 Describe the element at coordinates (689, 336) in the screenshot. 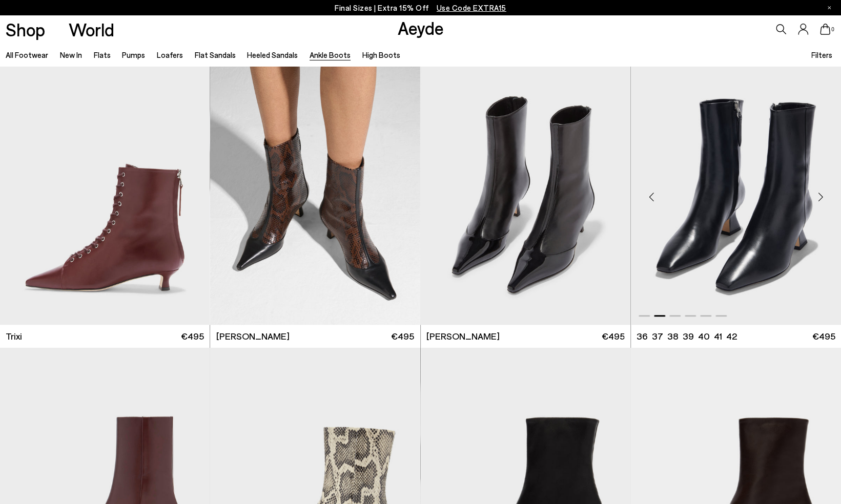

I see `li: 39` at that location.